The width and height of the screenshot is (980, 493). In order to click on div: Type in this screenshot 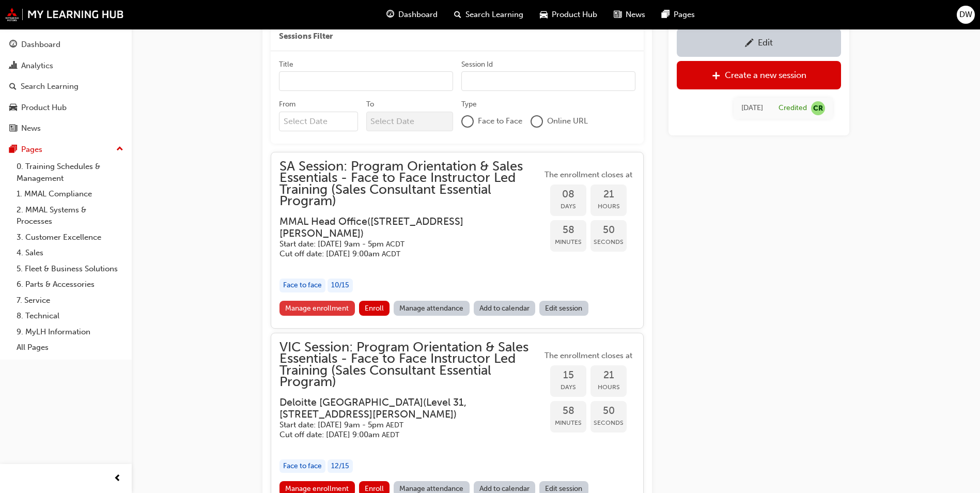, I will do `click(469, 105)`.